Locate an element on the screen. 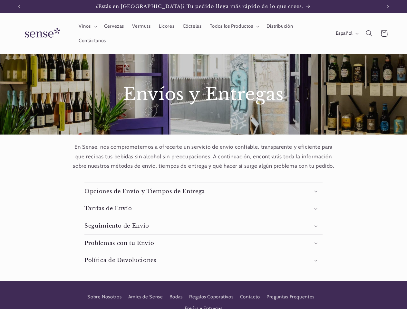 This screenshot has width=407, height=309. a: Bodas is located at coordinates (176, 297).